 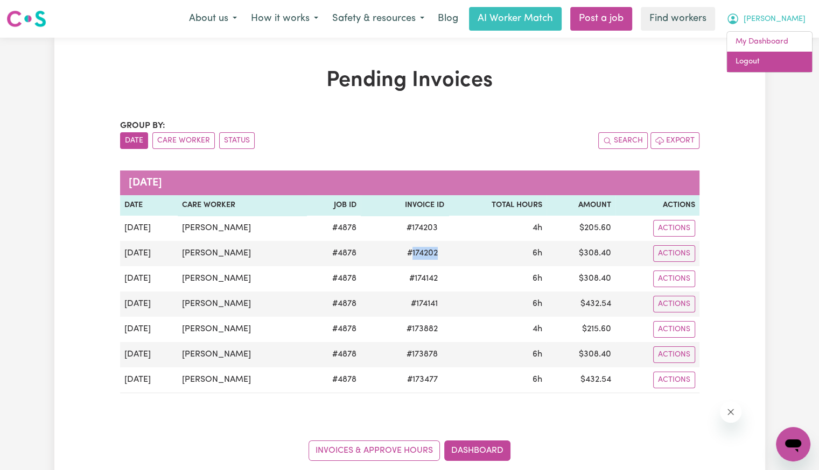 What do you see at coordinates (26, 19) in the screenshot?
I see `img: Careseekers logo` at bounding box center [26, 19].